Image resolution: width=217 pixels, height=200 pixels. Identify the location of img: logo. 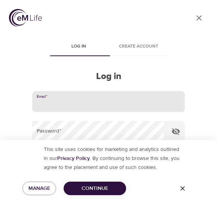
(25, 18).